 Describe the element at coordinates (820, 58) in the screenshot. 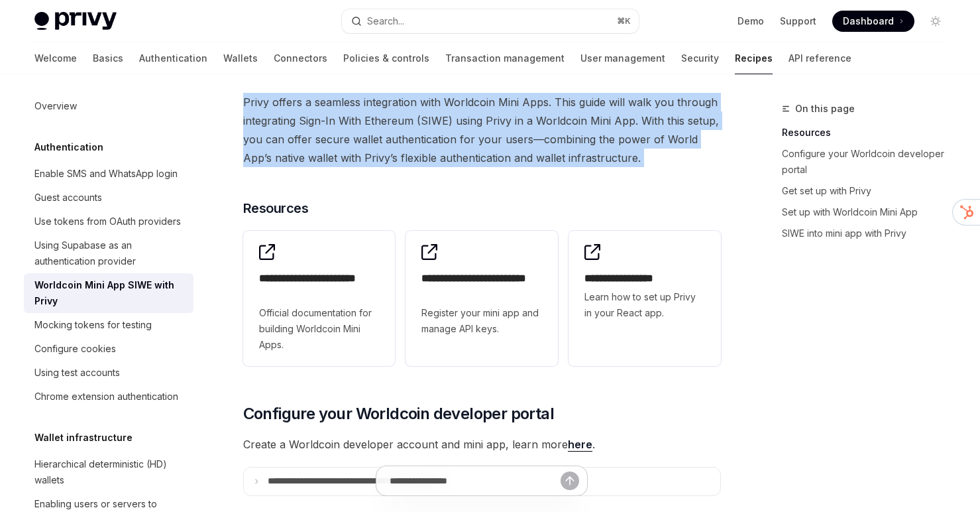

I see `a: API reference` at that location.